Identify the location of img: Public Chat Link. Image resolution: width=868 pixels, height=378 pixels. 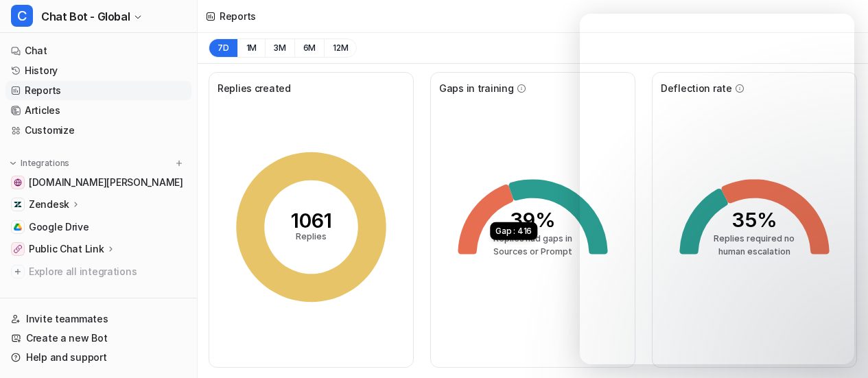
(18, 249).